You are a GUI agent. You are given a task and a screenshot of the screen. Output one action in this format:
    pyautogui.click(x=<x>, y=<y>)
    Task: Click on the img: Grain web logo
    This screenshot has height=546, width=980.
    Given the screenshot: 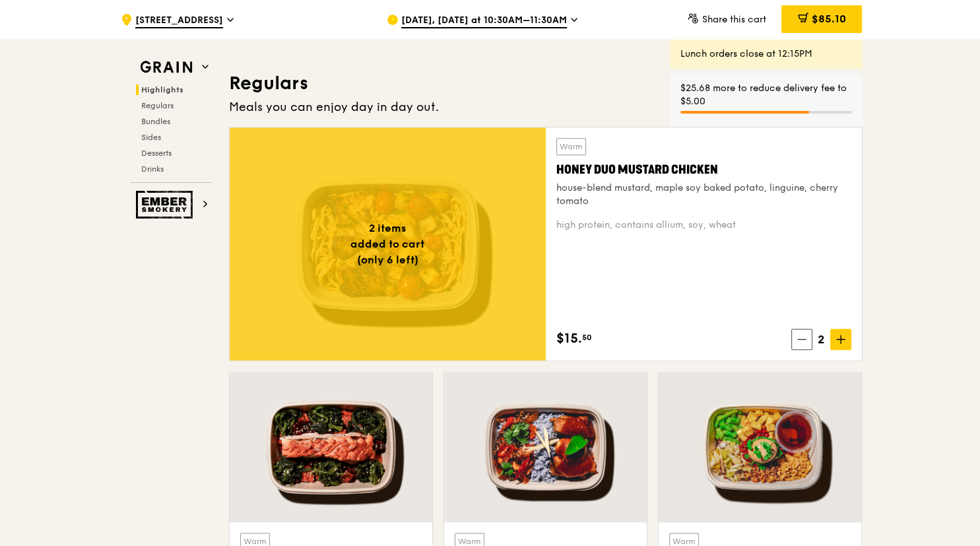 What is the action you would take?
    pyautogui.click(x=167, y=67)
    